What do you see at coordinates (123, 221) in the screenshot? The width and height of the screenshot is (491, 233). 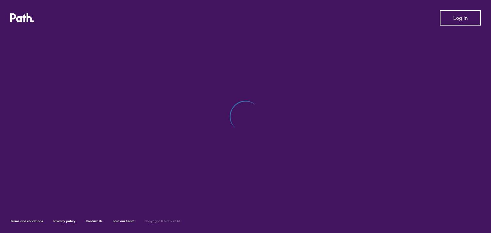 I see `a: Join our team` at bounding box center [123, 221].